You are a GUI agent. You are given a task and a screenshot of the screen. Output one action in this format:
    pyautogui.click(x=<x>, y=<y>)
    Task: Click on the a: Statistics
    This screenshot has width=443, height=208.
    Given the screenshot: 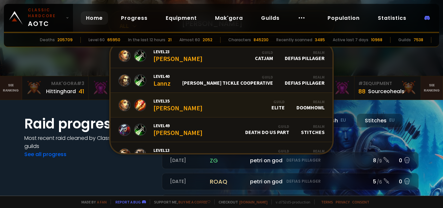 What is the action you would take?
    pyautogui.click(x=392, y=18)
    